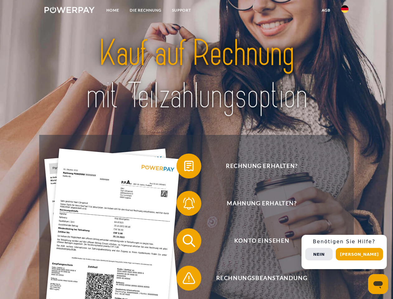 The image size is (393, 299). I want to click on img: qb_bill.svg, so click(189, 166).